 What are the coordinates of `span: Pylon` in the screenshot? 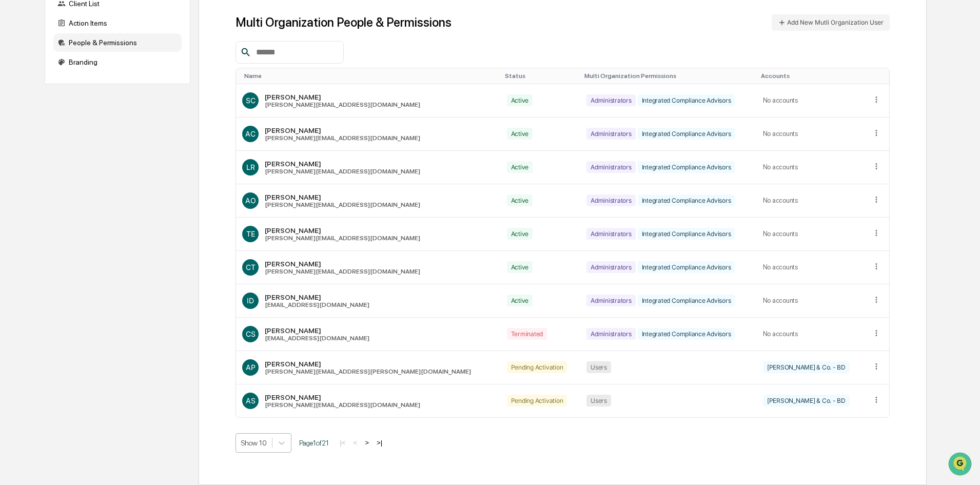 It's located at (113, 177).